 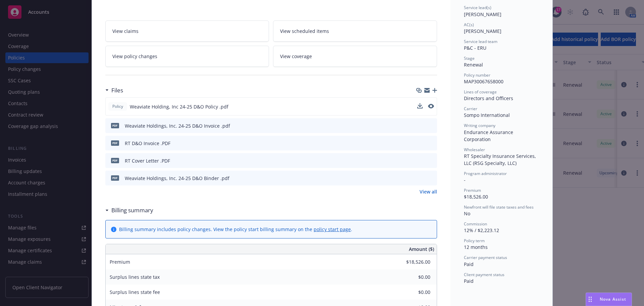 What do you see at coordinates (469, 25) in the screenshot?
I see `span: AC(s)` at bounding box center [469, 25].